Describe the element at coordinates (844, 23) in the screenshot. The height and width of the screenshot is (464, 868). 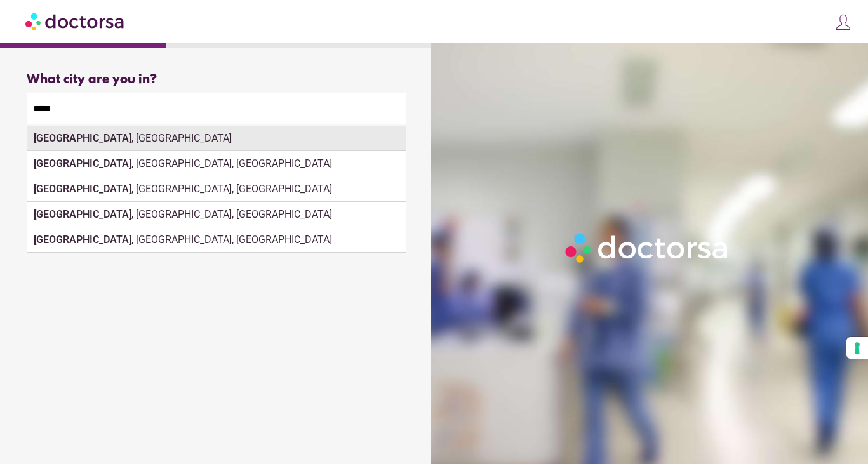
I see `img: icons8-customer-100.png` at that location.